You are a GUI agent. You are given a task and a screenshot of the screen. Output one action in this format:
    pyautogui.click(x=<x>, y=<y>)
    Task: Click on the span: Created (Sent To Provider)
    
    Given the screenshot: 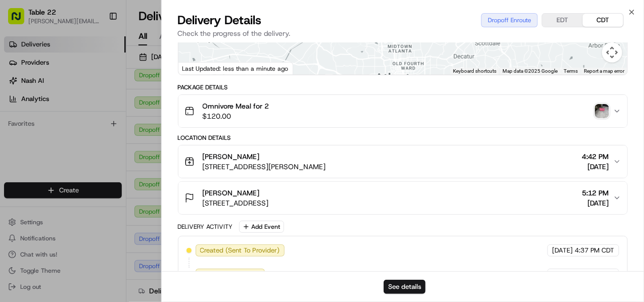 What is the action you would take?
    pyautogui.click(x=240, y=250)
    